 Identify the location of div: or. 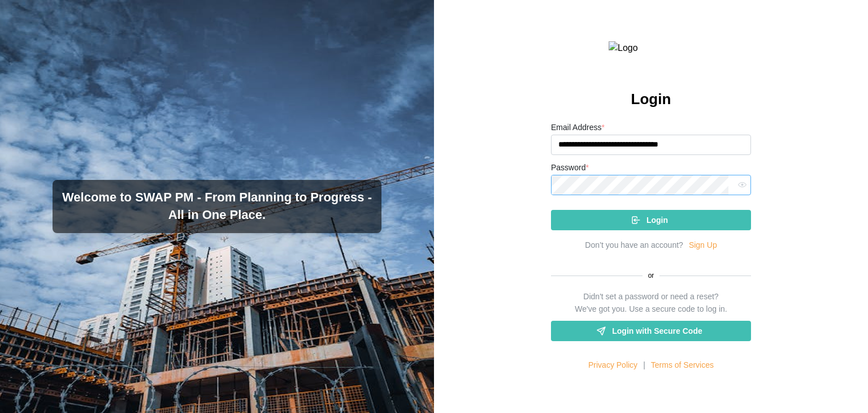
(651, 276).